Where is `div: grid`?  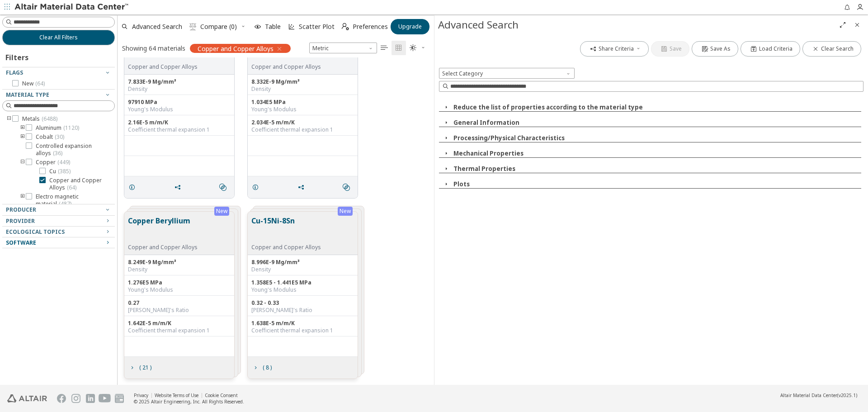 div: grid is located at coordinates (276, 222).